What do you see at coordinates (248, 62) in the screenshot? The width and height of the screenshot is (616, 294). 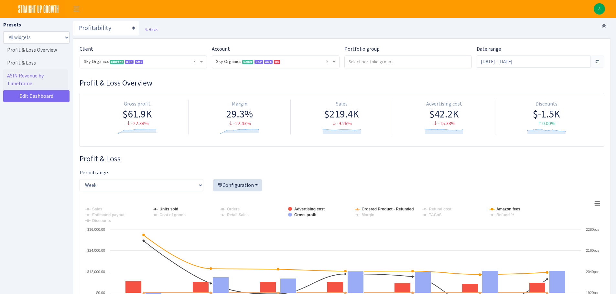 I see `span: Seller` at bounding box center [248, 62].